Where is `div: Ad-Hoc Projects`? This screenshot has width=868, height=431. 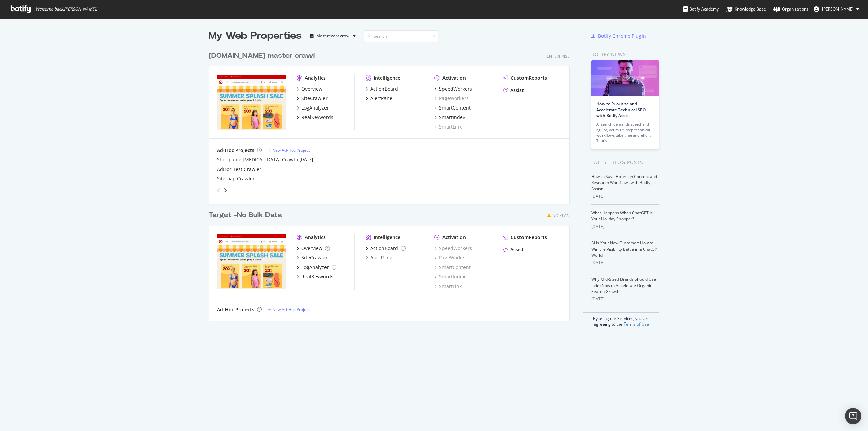
div: Ad-Hoc Projects is located at coordinates (235, 151).